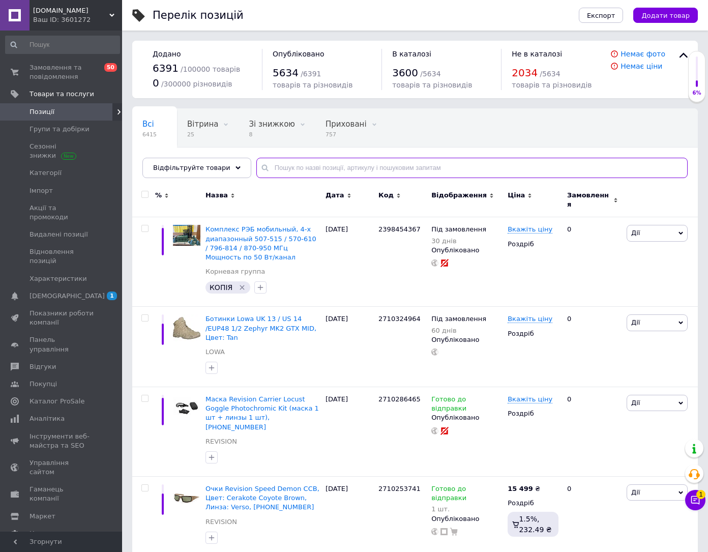  I want to click on span: КОПІЯ, so click(221, 287).